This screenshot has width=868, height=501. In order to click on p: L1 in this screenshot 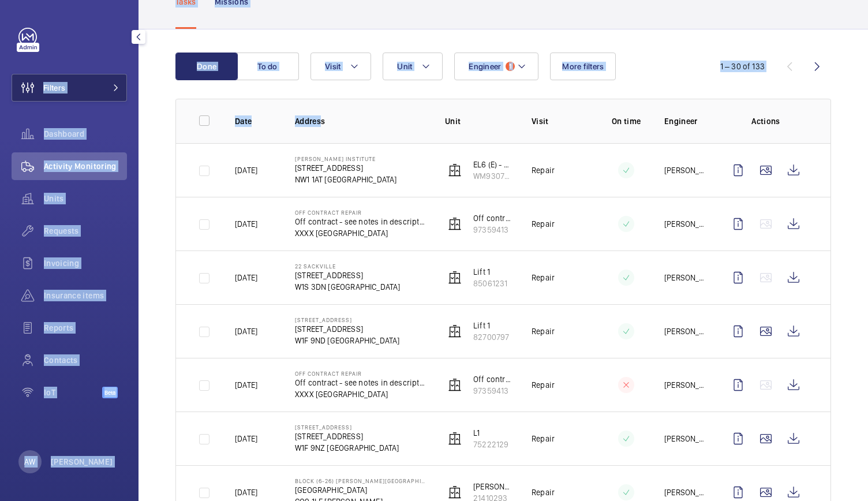, I will do `click(491, 433)`.